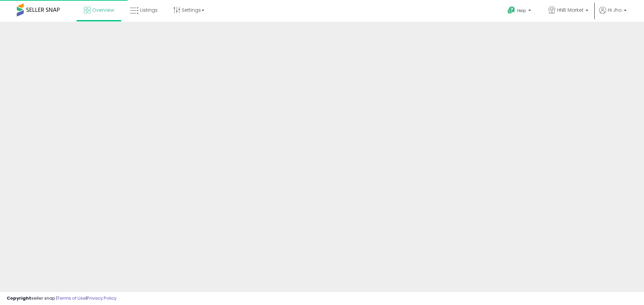 The image size is (644, 305). What do you see at coordinates (149, 10) in the screenshot?
I see `span: Listings` at bounding box center [149, 10].